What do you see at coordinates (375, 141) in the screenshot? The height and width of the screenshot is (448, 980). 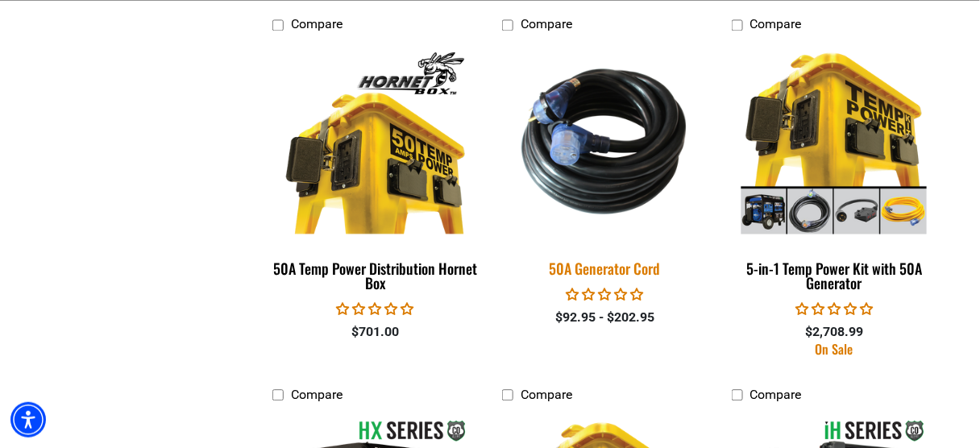 I see `img: 50A Temp Power Distribution Hornet Box` at bounding box center [375, 141].